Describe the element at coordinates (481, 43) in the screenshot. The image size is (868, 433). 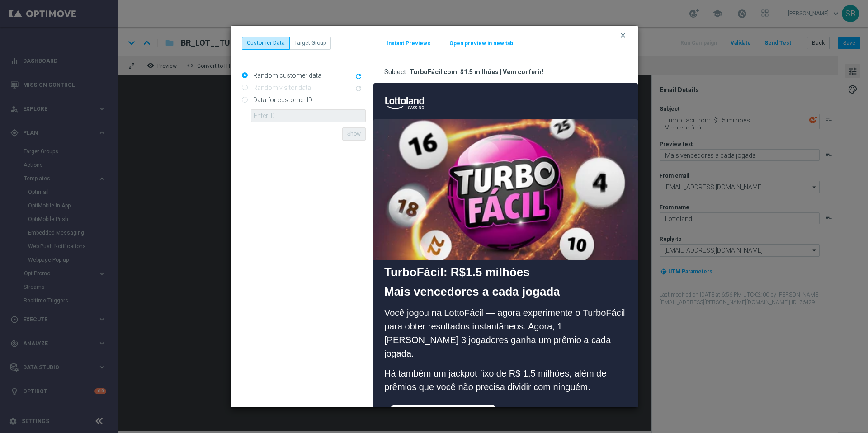
I see `button: Open preview in new tab` at that location.